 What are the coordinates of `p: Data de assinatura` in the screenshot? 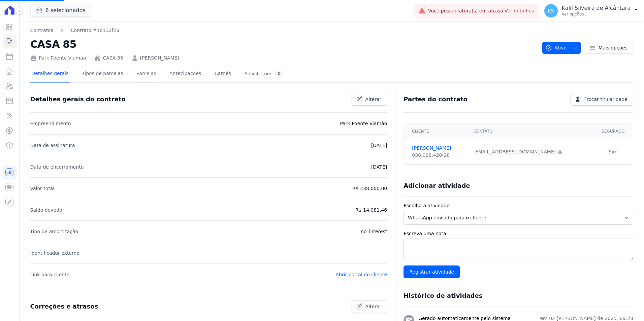 It's located at (53, 146).